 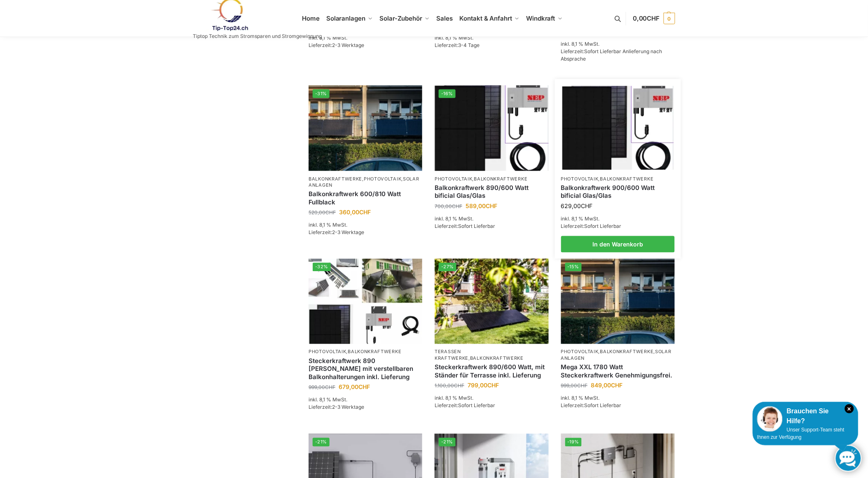 I want to click on a: Mega XXL 1780 Watt Steckerkraftwerk Genehmigungsfrei., so click(x=618, y=371).